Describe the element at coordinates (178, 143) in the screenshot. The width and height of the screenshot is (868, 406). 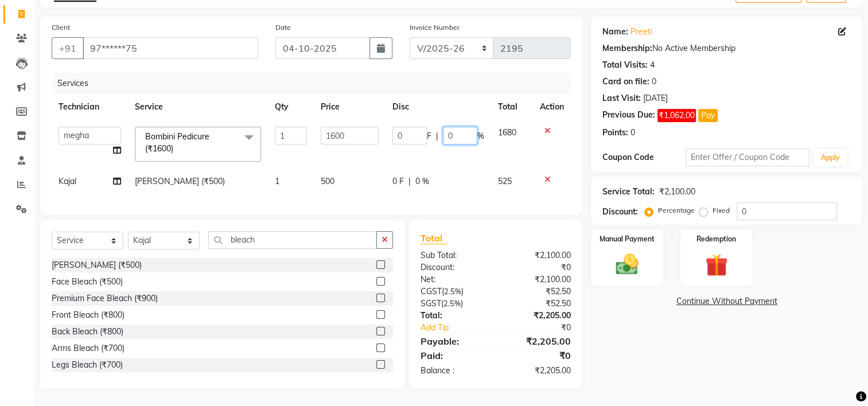
I see `span: Bombini Pedicure (₹1600)` at that location.